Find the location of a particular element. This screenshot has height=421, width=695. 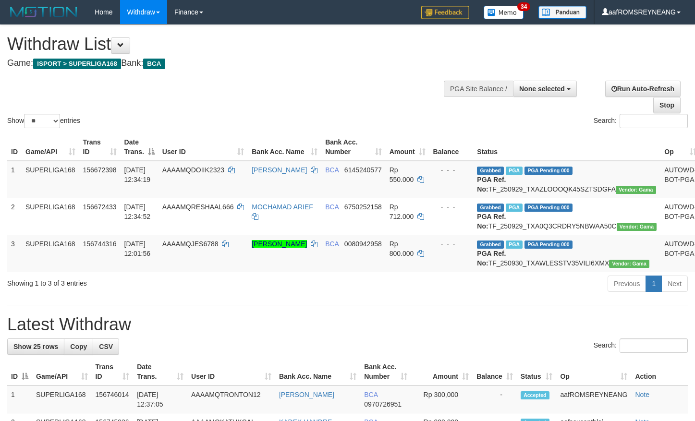

a: Note is located at coordinates (642, 395).